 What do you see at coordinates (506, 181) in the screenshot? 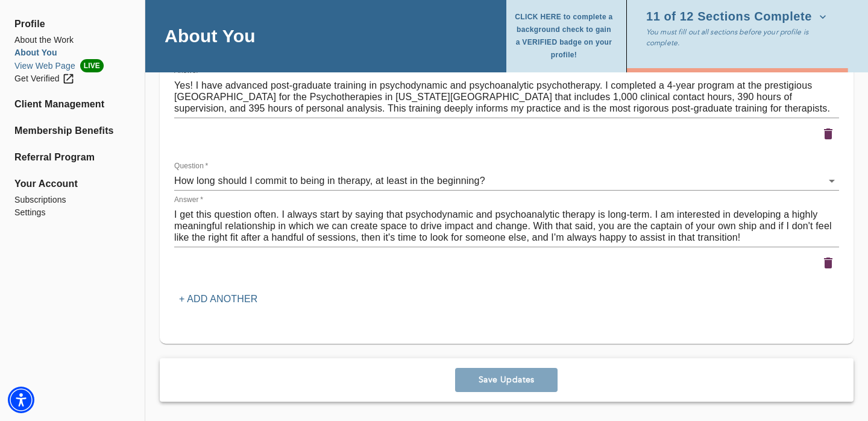
I see `div: Please share 2-3 anonymized examples of how the work can play out and/or look in the room so that...` at bounding box center [506, 181].